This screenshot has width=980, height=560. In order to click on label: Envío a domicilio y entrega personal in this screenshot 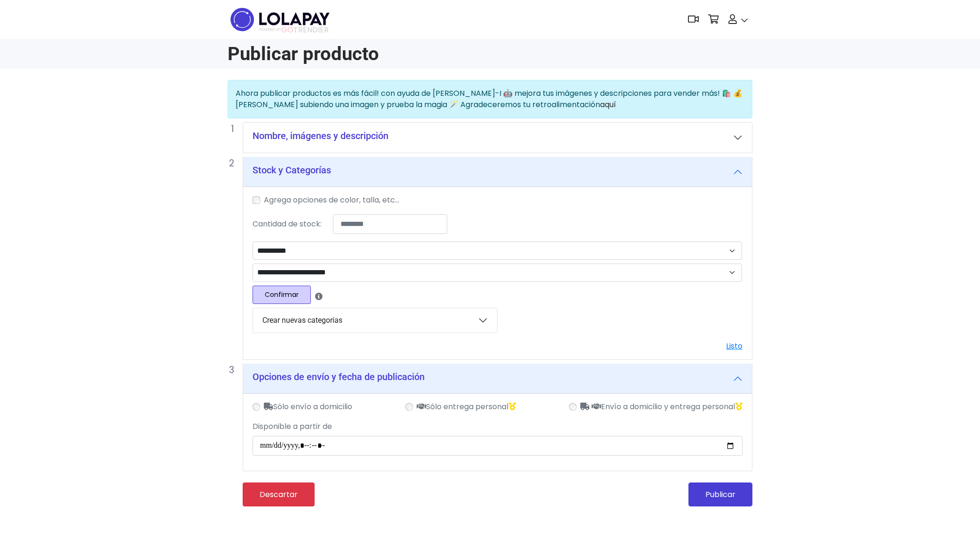, I will do `click(661, 407)`.